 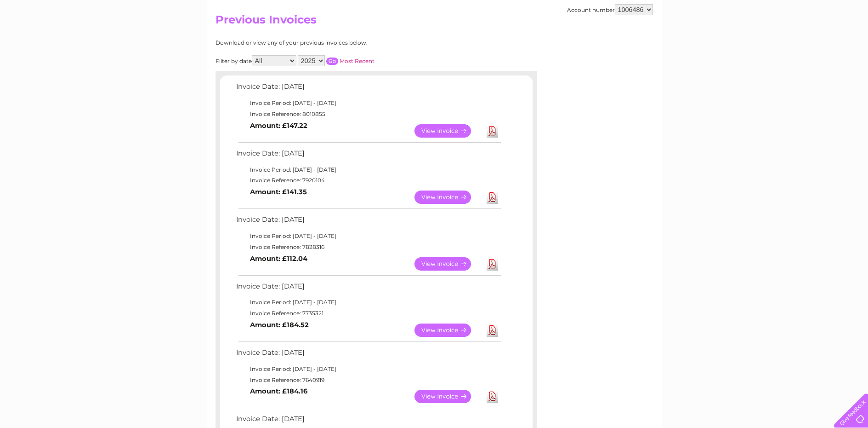 I want to click on td: Invoice Reference: 7920104, so click(x=368, y=181).